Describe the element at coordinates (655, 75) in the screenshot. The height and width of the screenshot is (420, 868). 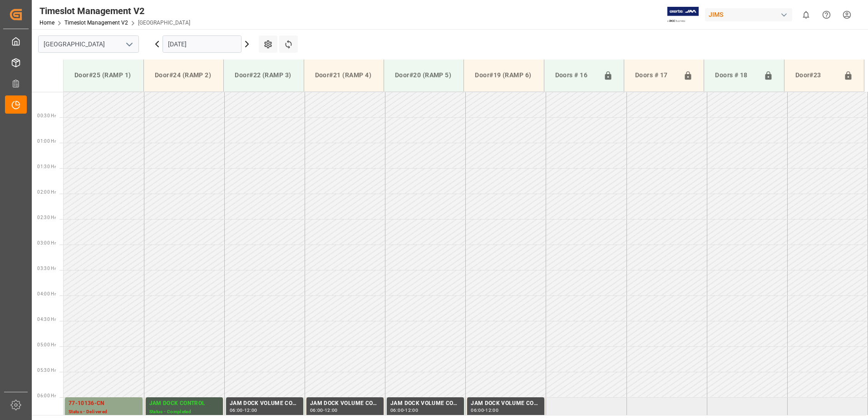
I see `div: Doors # 17` at that location.